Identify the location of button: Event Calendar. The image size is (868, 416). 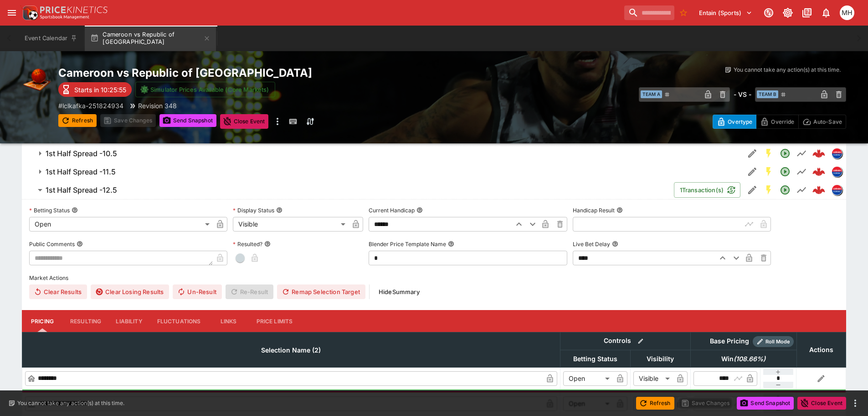
(51, 38).